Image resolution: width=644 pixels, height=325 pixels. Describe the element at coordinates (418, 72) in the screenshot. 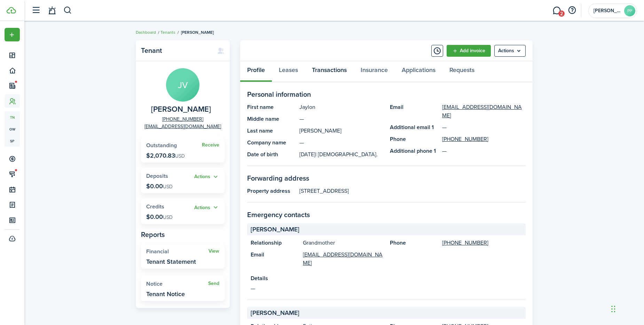

I see `a: Applications` at that location.